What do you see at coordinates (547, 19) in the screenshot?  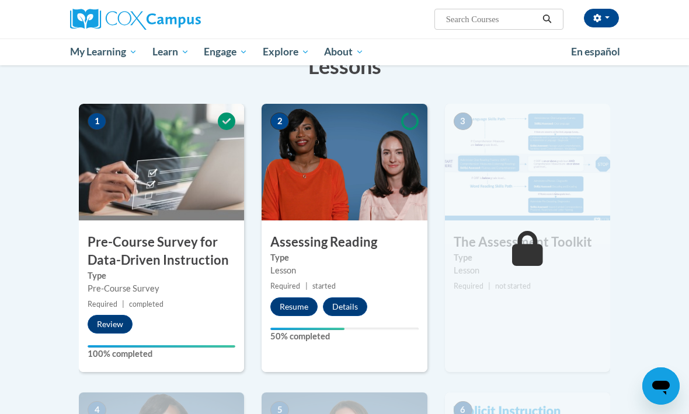 I see `button: Search` at bounding box center [547, 19].